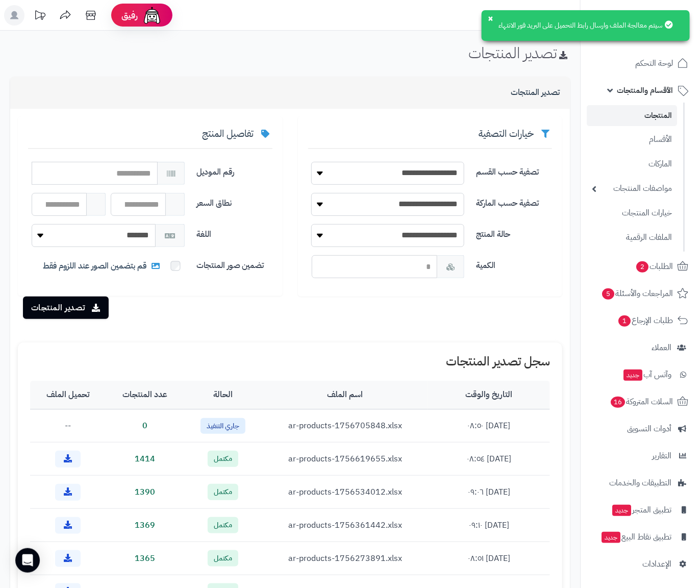 The height and width of the screenshot is (588, 700). Describe the element at coordinates (234, 170) in the screenshot. I see `label: رقم الموديل` at that location.